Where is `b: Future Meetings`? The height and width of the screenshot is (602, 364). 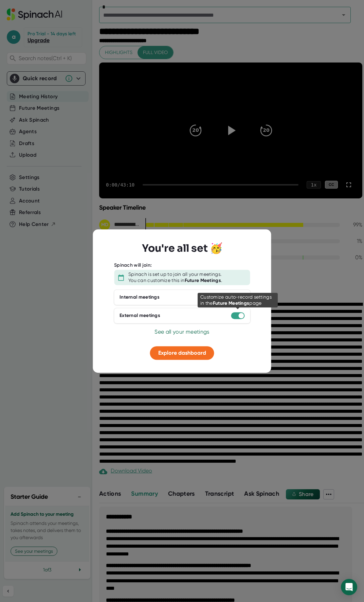 b: Future Meetings is located at coordinates (203, 280).